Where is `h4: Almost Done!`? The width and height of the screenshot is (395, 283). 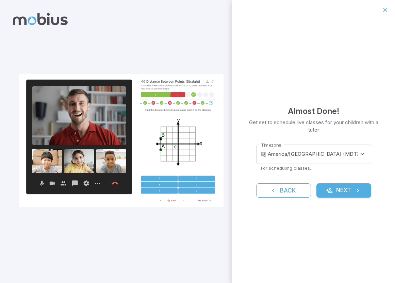
h4: Almost Done! is located at coordinates (314, 111).